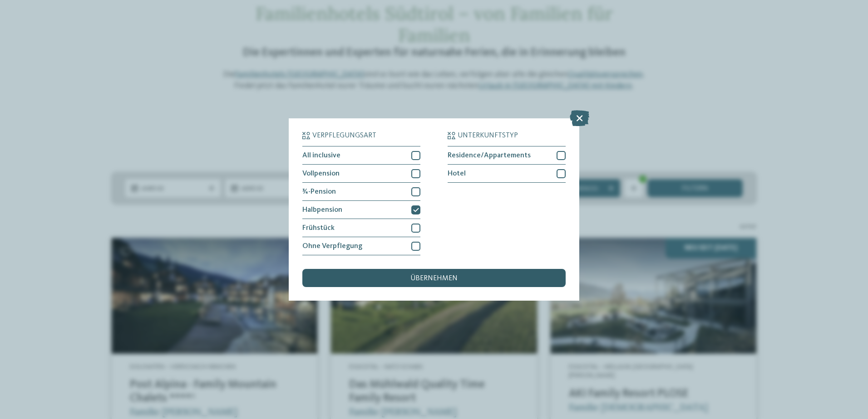  What do you see at coordinates (318, 228) in the screenshot?
I see `span: Frühstück` at bounding box center [318, 228].